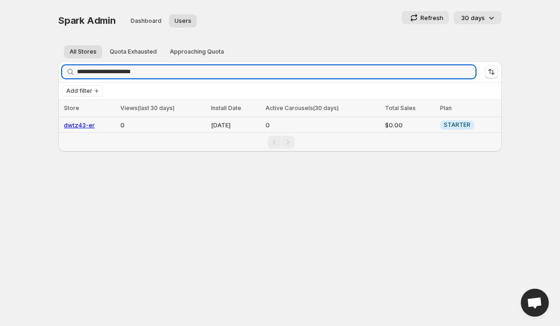 The width and height of the screenshot is (560, 326). Describe the element at coordinates (146, 21) in the screenshot. I see `span: Dashboard` at that location.